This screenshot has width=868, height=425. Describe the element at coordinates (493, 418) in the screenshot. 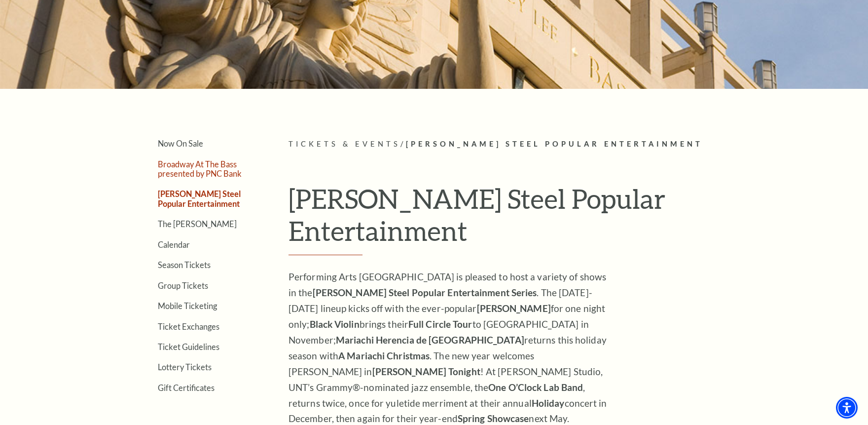

I see `strong: Spring Showcase` at that location.